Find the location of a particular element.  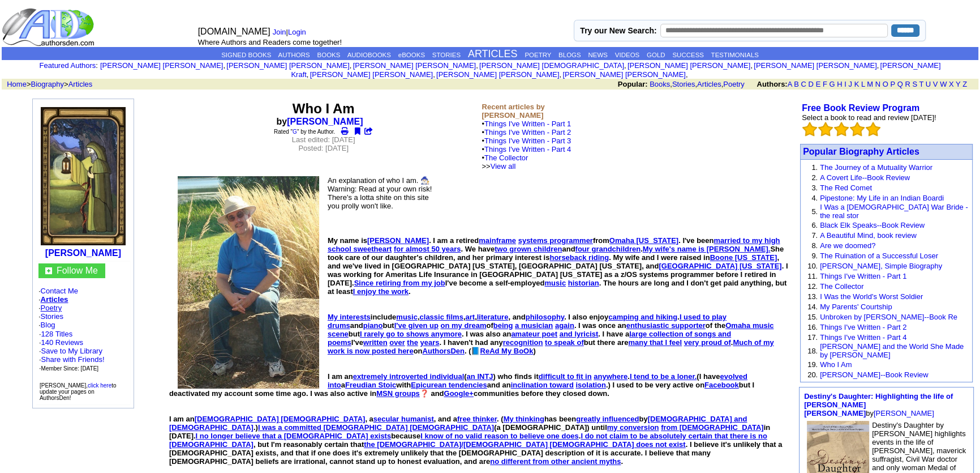

a: I've given up is located at coordinates (417, 325).